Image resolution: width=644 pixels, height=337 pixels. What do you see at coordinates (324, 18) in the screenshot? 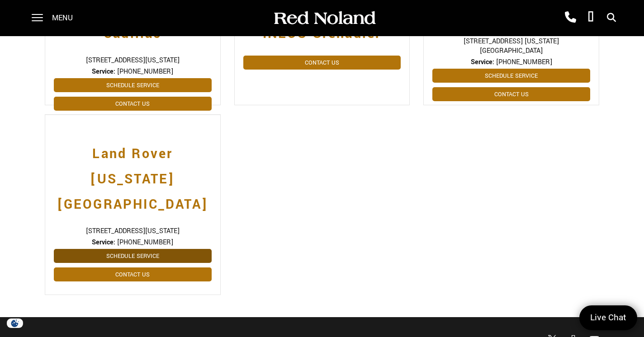
I see `img: Red Noland Auto Group` at bounding box center [324, 18].